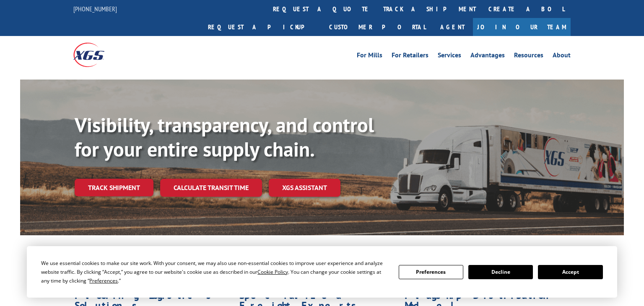 The width and height of the screenshot is (644, 306). What do you see at coordinates (211, 188) in the screenshot?
I see `a: Calculate transit time` at bounding box center [211, 188].